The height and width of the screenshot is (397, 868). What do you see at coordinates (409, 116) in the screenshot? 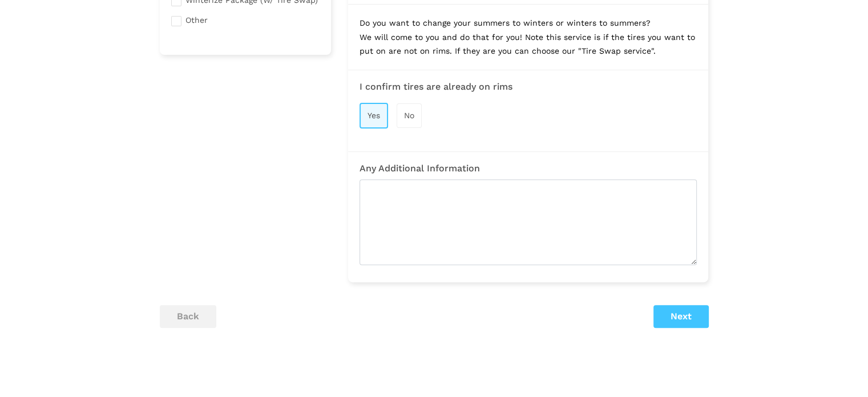
I see `span: No` at bounding box center [409, 116].